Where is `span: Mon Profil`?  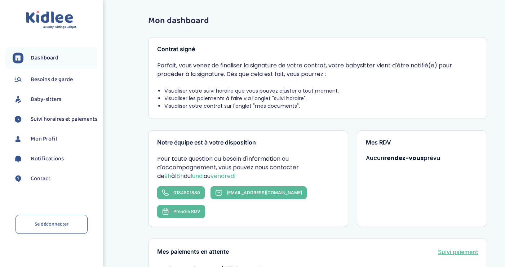
span: Mon Profil is located at coordinates (44, 139).